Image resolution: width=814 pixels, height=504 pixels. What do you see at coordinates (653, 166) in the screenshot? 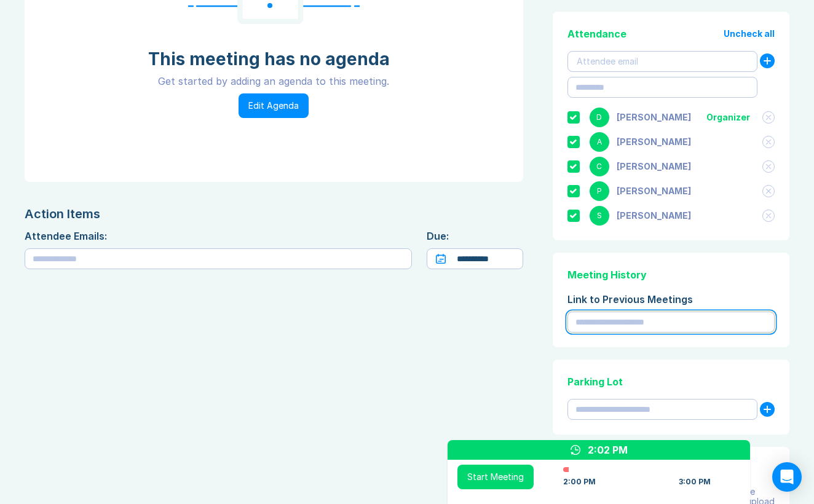
I see `div: Craig Newton` at bounding box center [653, 166].